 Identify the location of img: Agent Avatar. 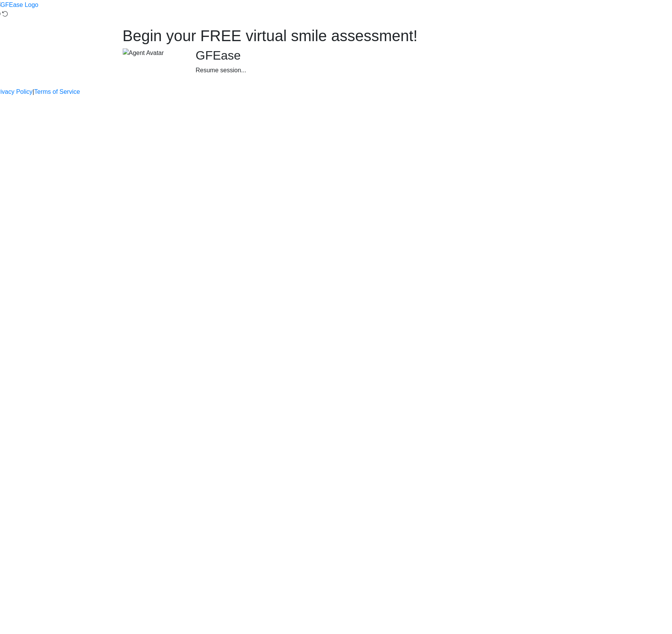
(143, 53).